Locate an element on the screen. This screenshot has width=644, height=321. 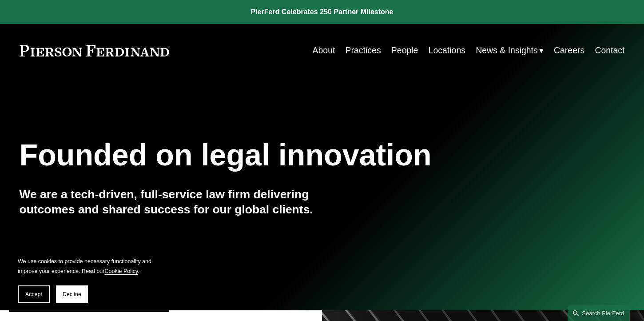
h1: Founded on legal innovation is located at coordinates (272, 154).